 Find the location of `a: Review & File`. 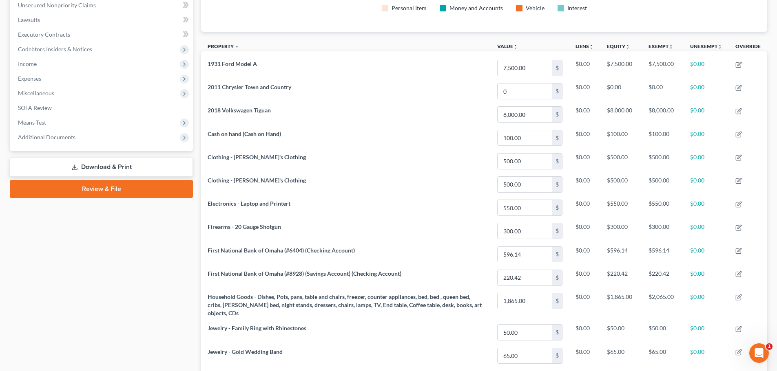

a: Review & File is located at coordinates (101, 189).